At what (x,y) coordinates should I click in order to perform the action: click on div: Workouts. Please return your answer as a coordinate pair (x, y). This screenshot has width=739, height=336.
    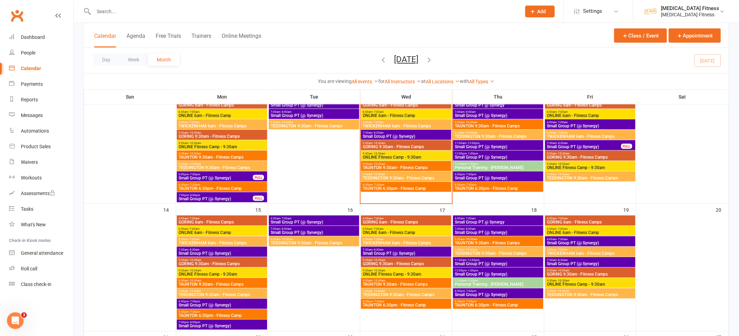
    Looking at the image, I should click on (31, 178).